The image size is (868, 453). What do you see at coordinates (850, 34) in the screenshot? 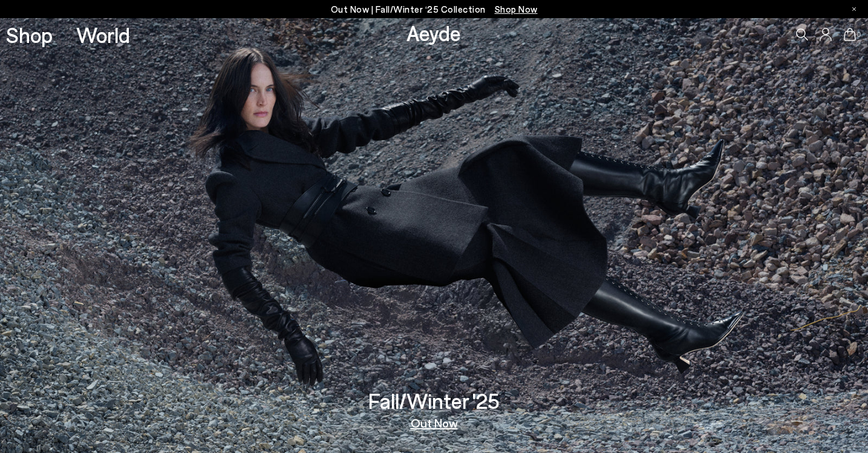
I see `a: 0` at bounding box center [850, 34].